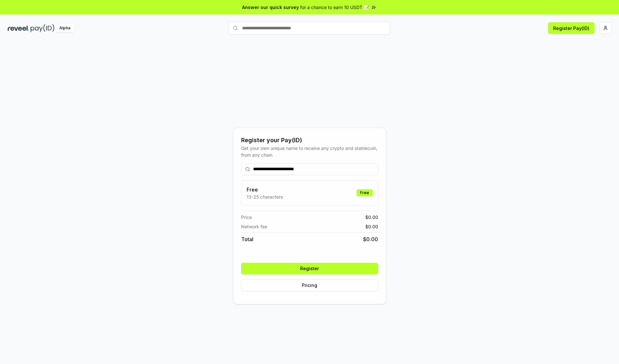 This screenshot has height=364, width=619. Describe the element at coordinates (254, 227) in the screenshot. I see `span: Network fee` at that location.